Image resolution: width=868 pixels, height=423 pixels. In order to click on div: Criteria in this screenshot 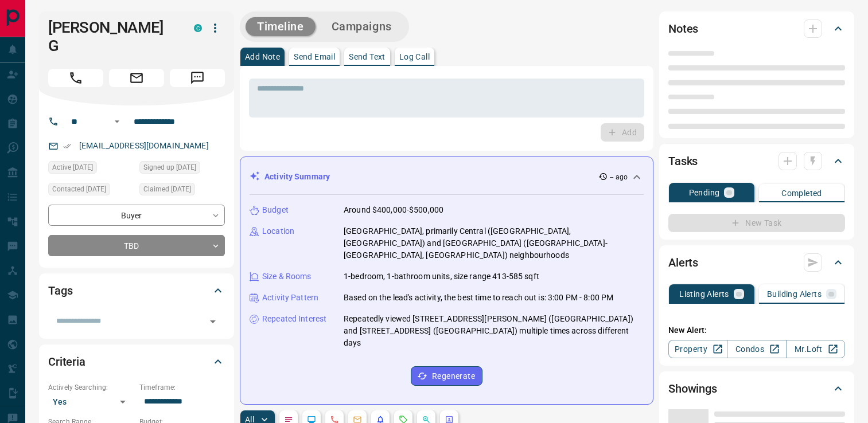, I will do `click(137, 361)`.